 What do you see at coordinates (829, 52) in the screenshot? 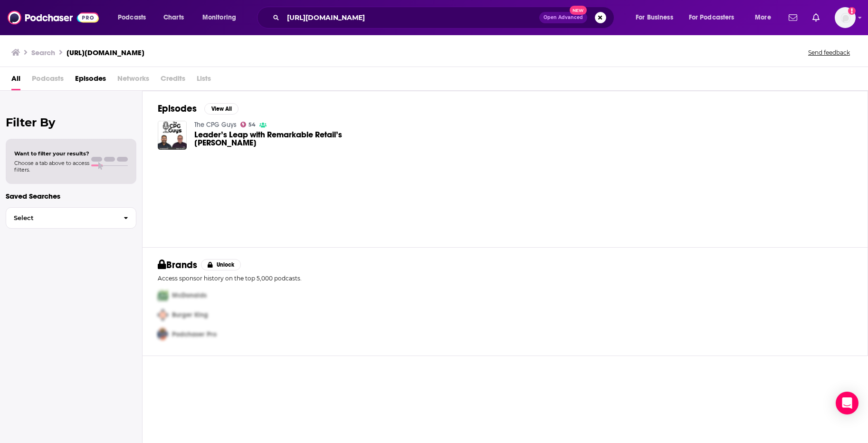
I see `button: Send feedback` at bounding box center [829, 52].